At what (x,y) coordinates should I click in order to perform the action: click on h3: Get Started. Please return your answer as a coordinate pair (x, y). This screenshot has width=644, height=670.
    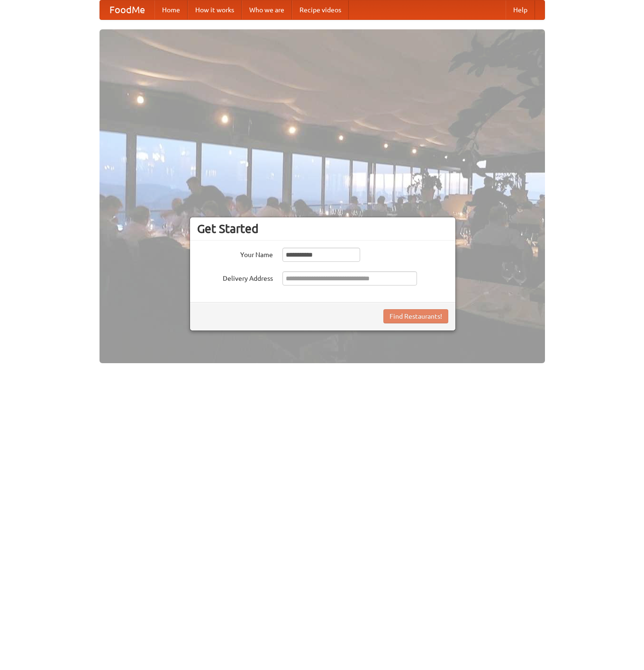
    Looking at the image, I should click on (323, 229).